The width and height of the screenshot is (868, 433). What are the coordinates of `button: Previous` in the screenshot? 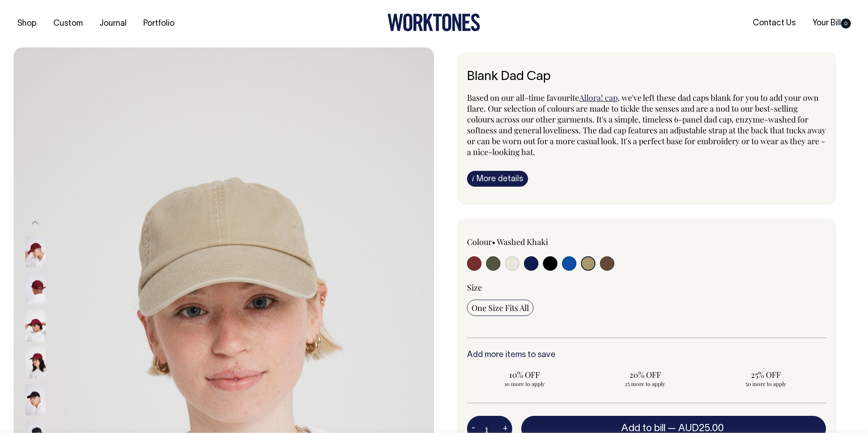 It's located at (35, 223).